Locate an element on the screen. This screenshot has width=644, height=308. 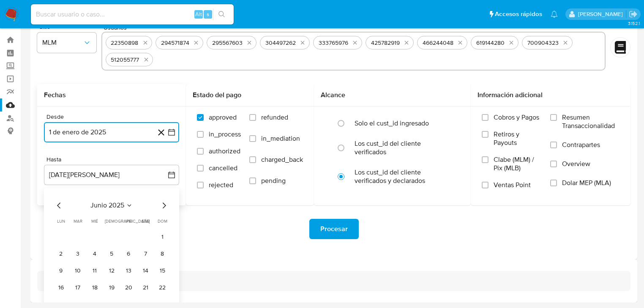
a: Notificaciones is located at coordinates (554, 14).